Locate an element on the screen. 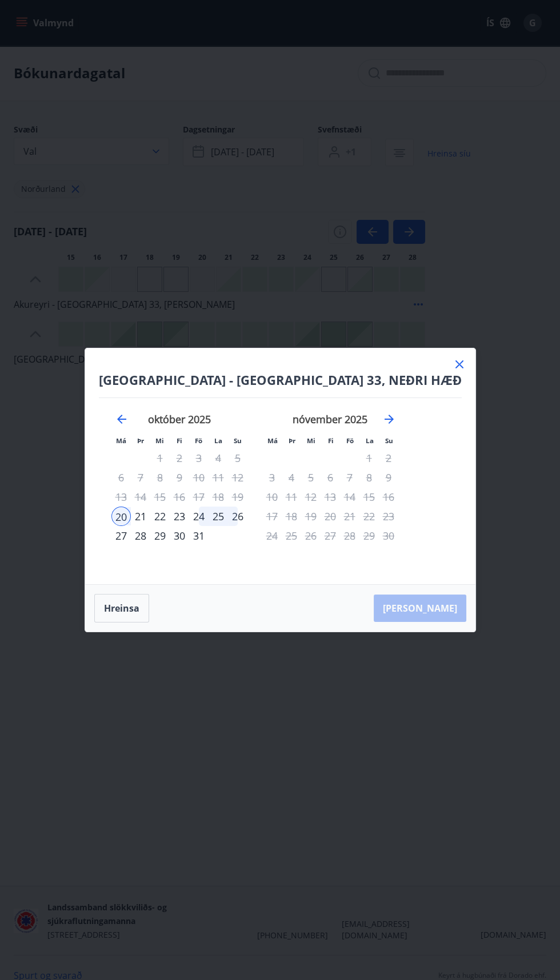 This screenshot has height=980, width=560. td: Not available. mánudagur, 3. nóvember 2025 is located at coordinates (272, 478).